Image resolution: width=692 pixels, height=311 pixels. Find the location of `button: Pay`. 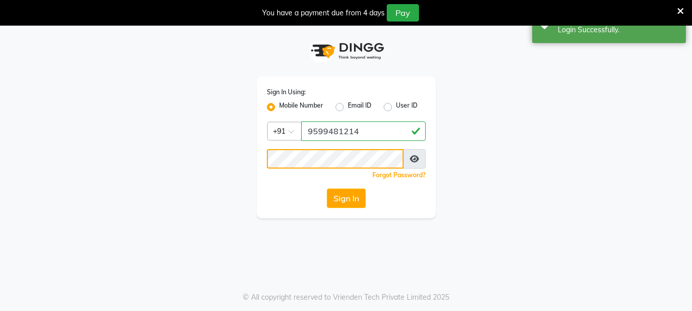

button: Pay is located at coordinates (402, 13).